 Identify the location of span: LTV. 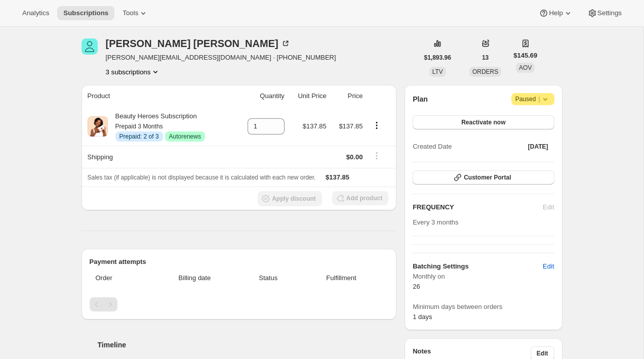
(438, 72).